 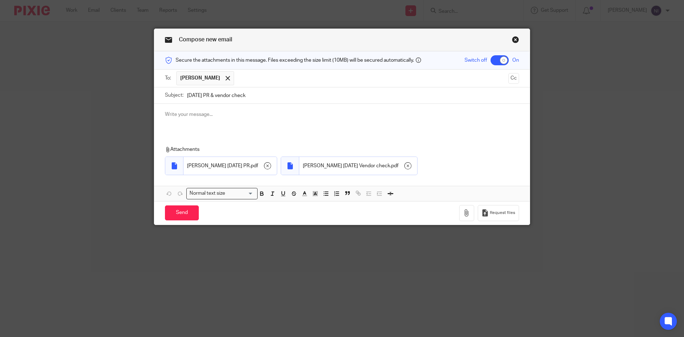 What do you see at coordinates (206, 40) in the screenshot?
I see `span: Compose new email` at bounding box center [206, 40].